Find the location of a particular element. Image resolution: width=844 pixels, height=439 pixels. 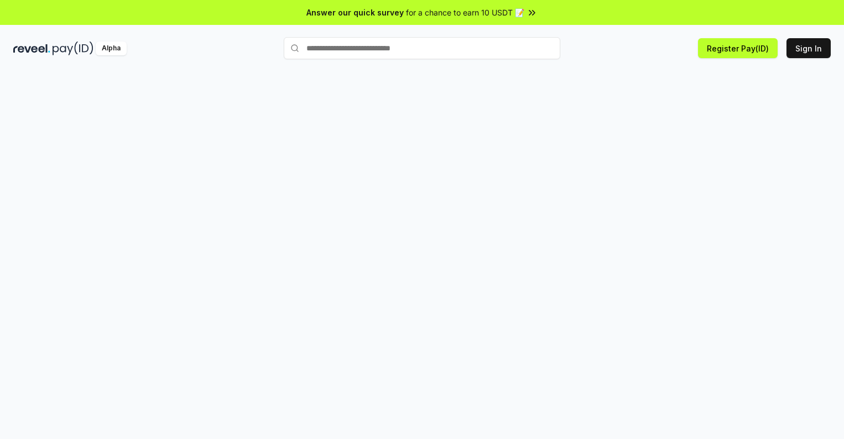

img: reveel_dark is located at coordinates (32, 48).